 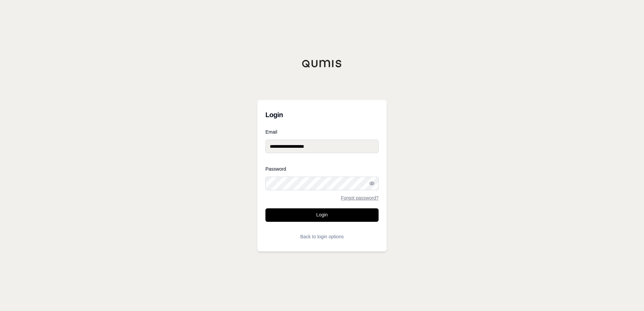 What do you see at coordinates (322, 169) in the screenshot?
I see `label: Password` at bounding box center [322, 169].